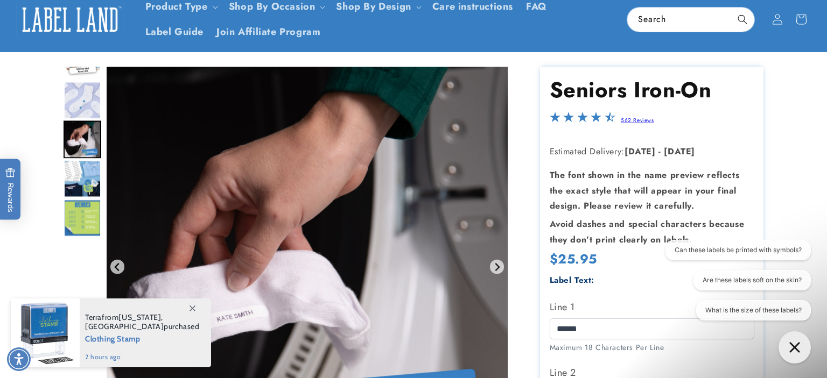  What do you see at coordinates (742, 19) in the screenshot?
I see `button: Search` at bounding box center [742, 19].